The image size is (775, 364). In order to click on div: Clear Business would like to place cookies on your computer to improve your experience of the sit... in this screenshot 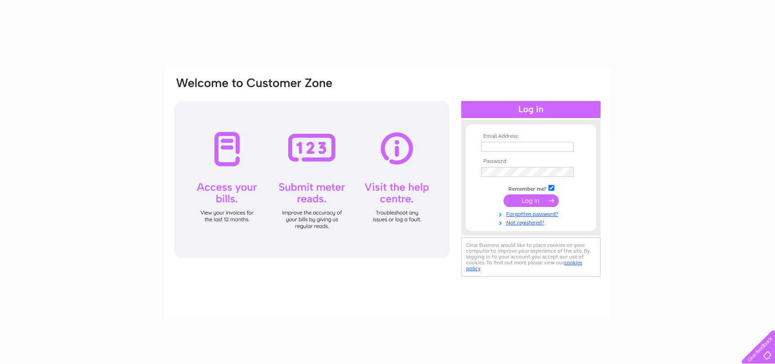, I will do `click(531, 257)`.